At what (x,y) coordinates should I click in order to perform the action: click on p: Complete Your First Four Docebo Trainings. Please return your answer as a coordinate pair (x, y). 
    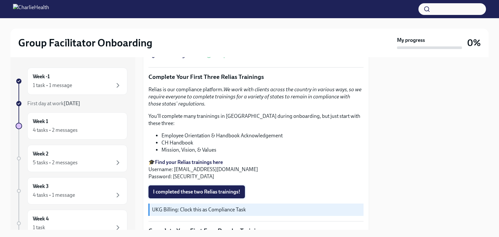
    Looking at the image, I should click on (256, 231).